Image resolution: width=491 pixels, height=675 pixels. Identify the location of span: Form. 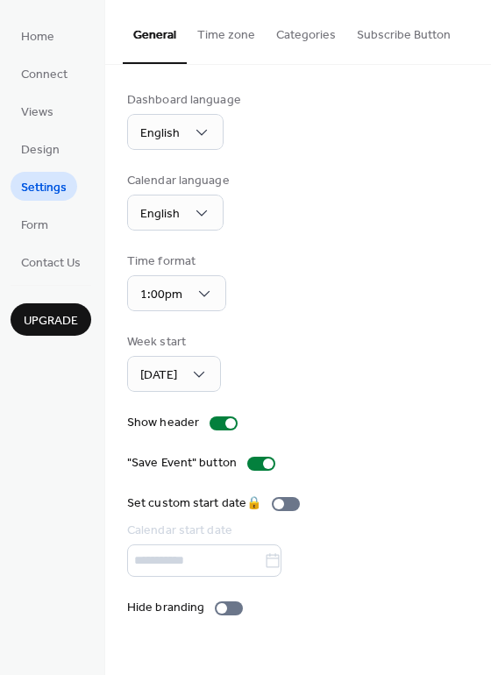
(34, 225).